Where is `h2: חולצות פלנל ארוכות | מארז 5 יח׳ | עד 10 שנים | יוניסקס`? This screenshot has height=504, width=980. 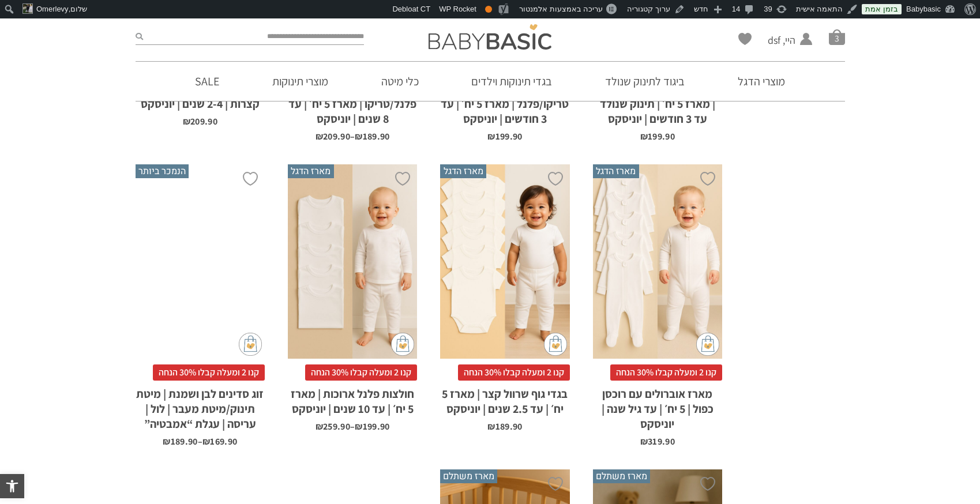 h2: חולצות פלנל ארוכות | מארז 5 יח׳ | עד 10 שנים | יוניסקס is located at coordinates (352, 398).